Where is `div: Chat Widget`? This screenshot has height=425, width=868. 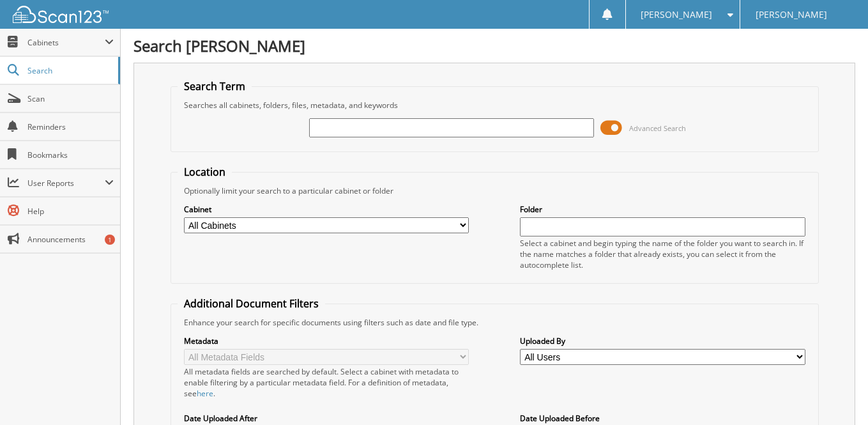 div: Chat Widget is located at coordinates (836, 394).